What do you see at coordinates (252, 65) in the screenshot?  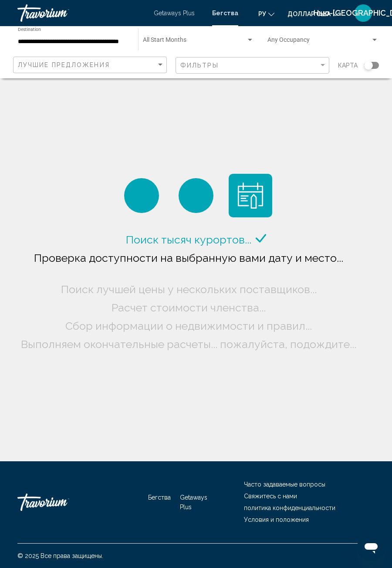 I see `button: Filter` at bounding box center [252, 65].